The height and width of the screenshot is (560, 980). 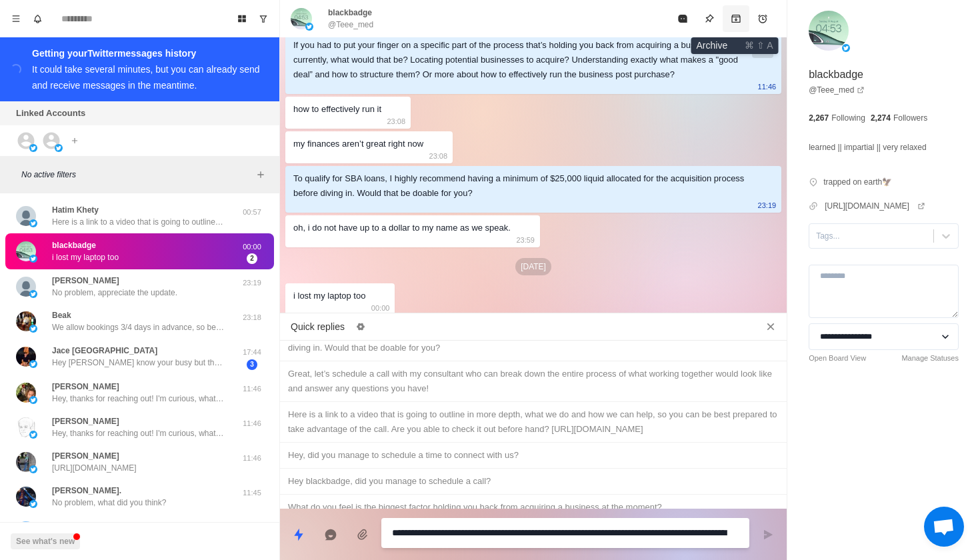 I want to click on p: Linked Accounts, so click(x=51, y=113).